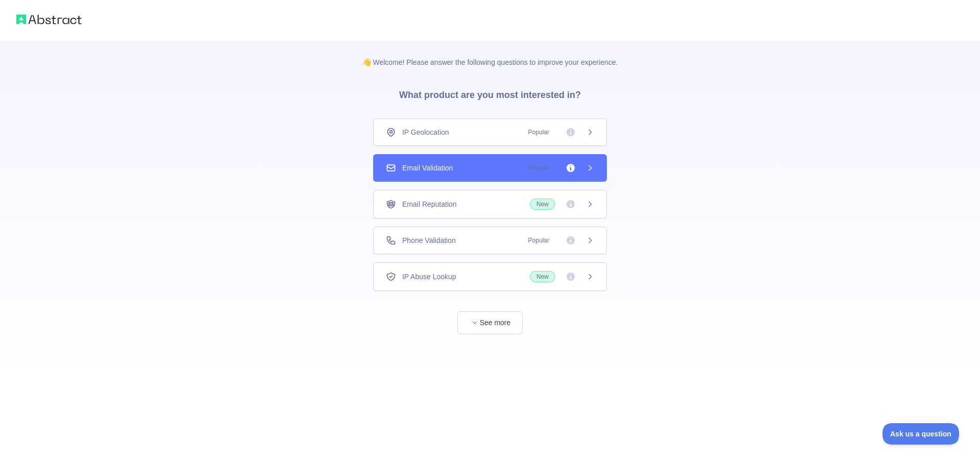  What do you see at coordinates (425, 133) in the screenshot?
I see `span: IP Geolocation` at bounding box center [425, 133].